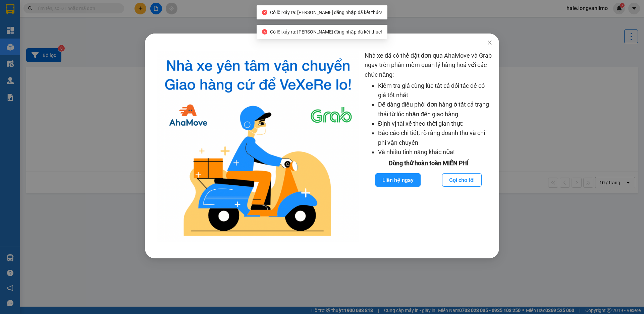 The height and width of the screenshot is (314, 644). I want to click on button: Liên hệ ngay, so click(398, 180).